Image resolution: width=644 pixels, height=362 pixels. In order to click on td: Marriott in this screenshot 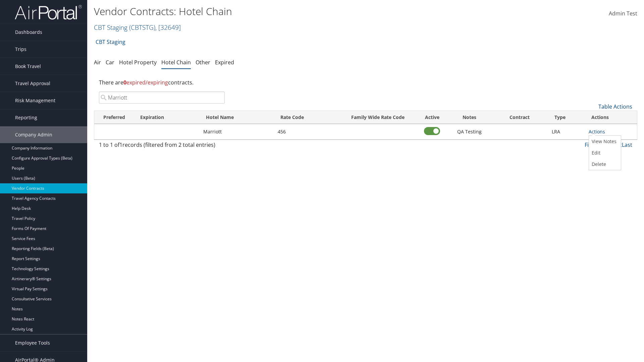, I will do `click(237, 132)`.